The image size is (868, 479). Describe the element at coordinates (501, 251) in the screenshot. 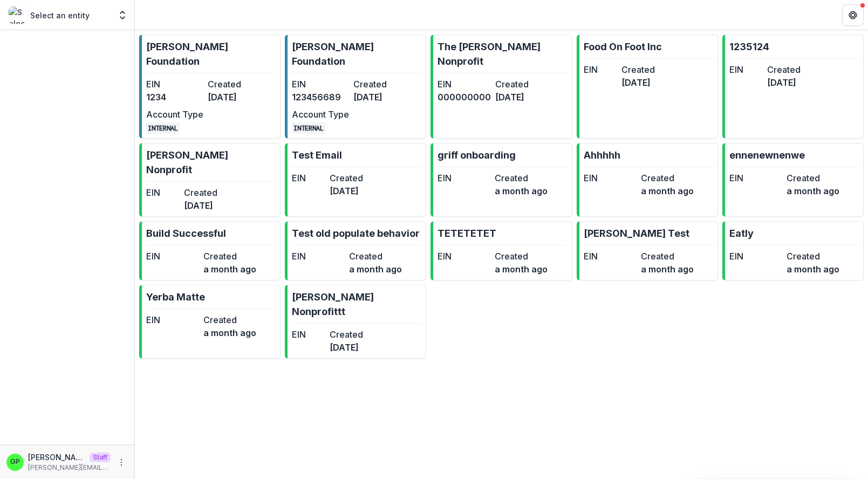

I see `a: TETETETETEINCreateda month ago` at that location.